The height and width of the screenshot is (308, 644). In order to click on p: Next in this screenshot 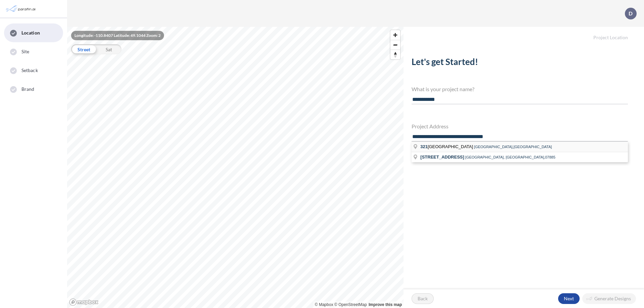, I will do `click(569, 298)`.